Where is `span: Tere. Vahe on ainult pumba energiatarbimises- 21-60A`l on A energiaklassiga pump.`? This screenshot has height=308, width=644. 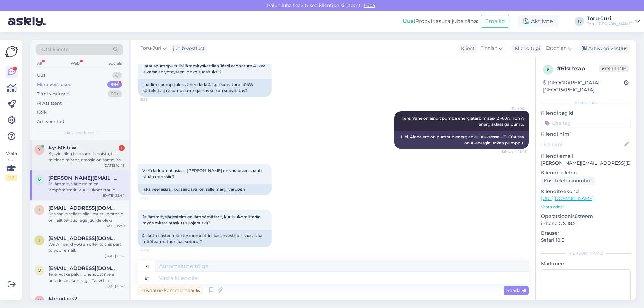
span: Tere. Vahe on ainult pumba energiatarbimises- 21-60A`l on A energiaklassiga pump. is located at coordinates (463, 121).